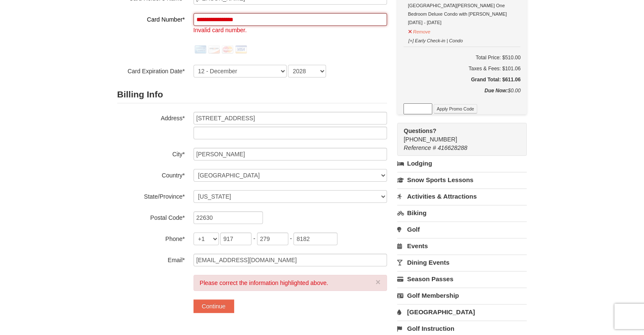 The width and height of the screenshot is (644, 335). What do you see at coordinates (290, 283) in the screenshot?
I see `div: Please correct the information highlighted above.` at bounding box center [290, 283].